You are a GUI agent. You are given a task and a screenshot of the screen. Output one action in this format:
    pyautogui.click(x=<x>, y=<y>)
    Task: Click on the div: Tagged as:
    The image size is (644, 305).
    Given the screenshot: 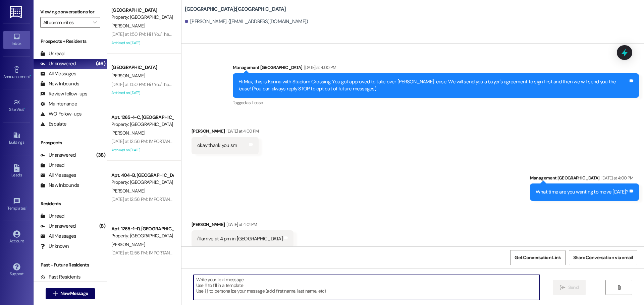 What is the action you would take?
    pyautogui.click(x=436, y=102)
    